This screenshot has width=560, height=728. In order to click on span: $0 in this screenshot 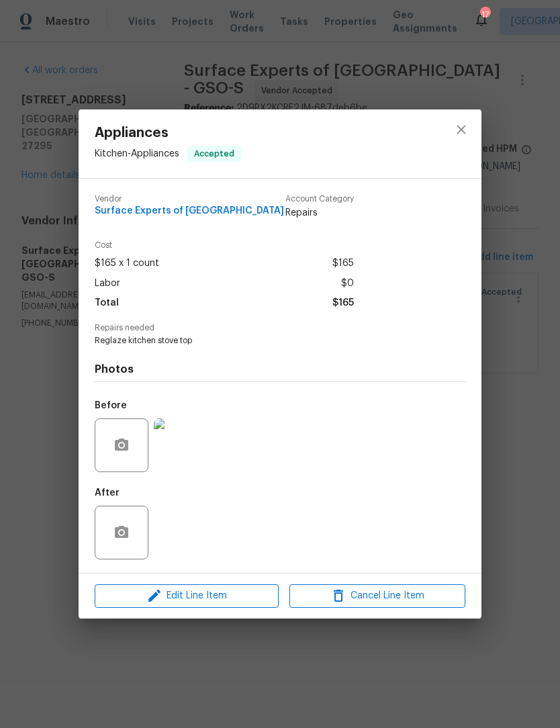, I will do `click(347, 283)`.